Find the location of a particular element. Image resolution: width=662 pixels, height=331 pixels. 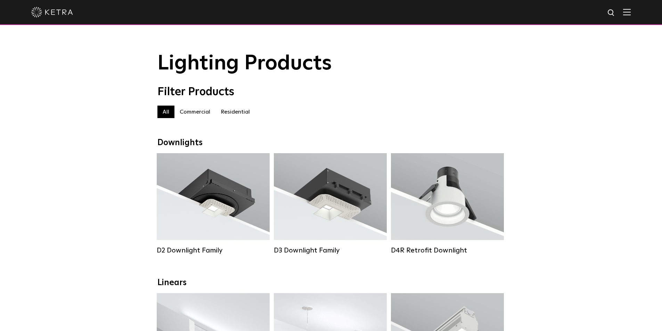

img: ketra-logo-2019-white is located at coordinates (52, 12).